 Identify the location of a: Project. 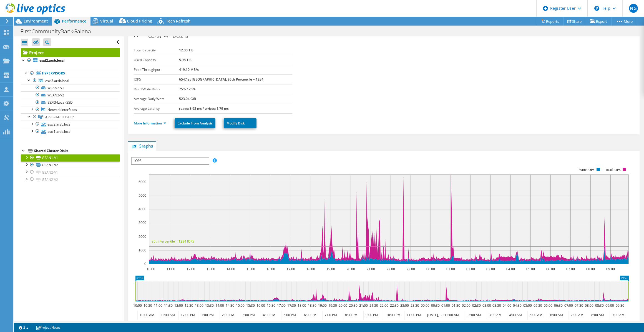
(70, 52).